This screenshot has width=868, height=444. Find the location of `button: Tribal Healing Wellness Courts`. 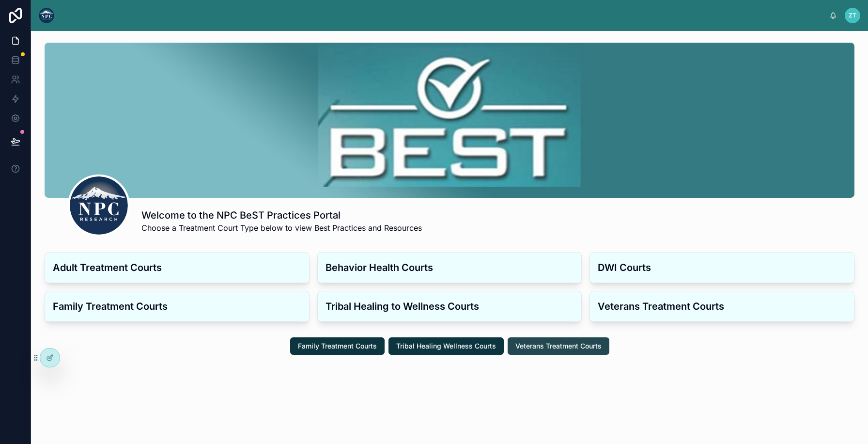

button: Tribal Healing Wellness Courts is located at coordinates (446, 346).